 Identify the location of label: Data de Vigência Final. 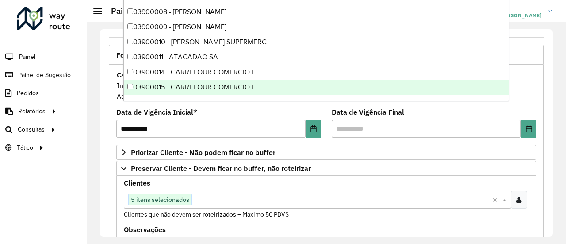
(368, 112).